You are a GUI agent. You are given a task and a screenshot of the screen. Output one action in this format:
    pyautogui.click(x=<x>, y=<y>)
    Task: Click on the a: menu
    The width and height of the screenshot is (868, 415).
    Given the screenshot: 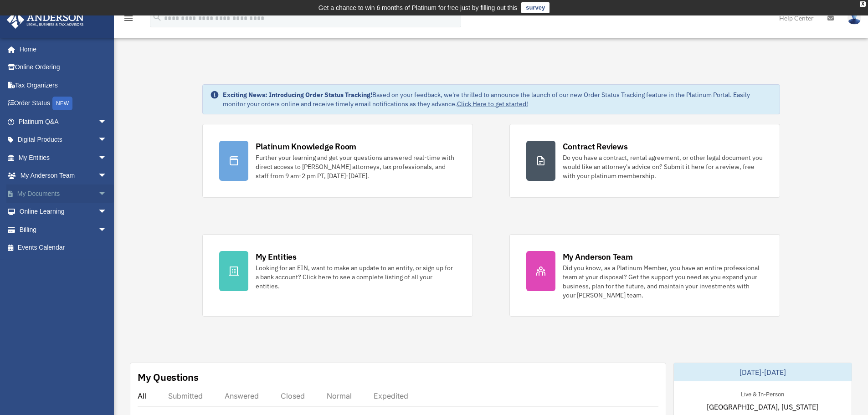 What is the action you would take?
    pyautogui.click(x=129, y=20)
    